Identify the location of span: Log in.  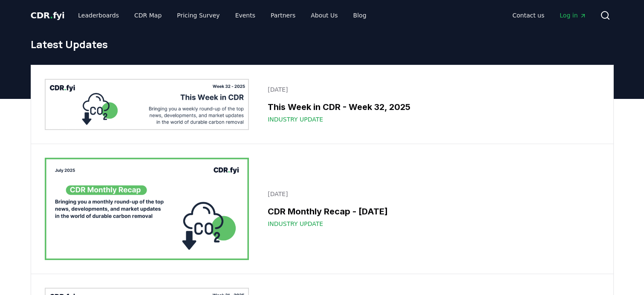
(573, 16).